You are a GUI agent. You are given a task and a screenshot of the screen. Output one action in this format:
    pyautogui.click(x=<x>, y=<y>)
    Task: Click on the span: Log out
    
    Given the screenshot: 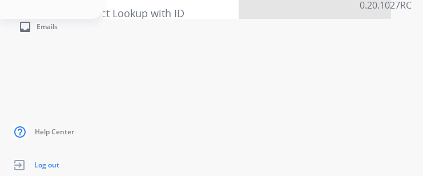 What is the action you would take?
    pyautogui.click(x=47, y=165)
    